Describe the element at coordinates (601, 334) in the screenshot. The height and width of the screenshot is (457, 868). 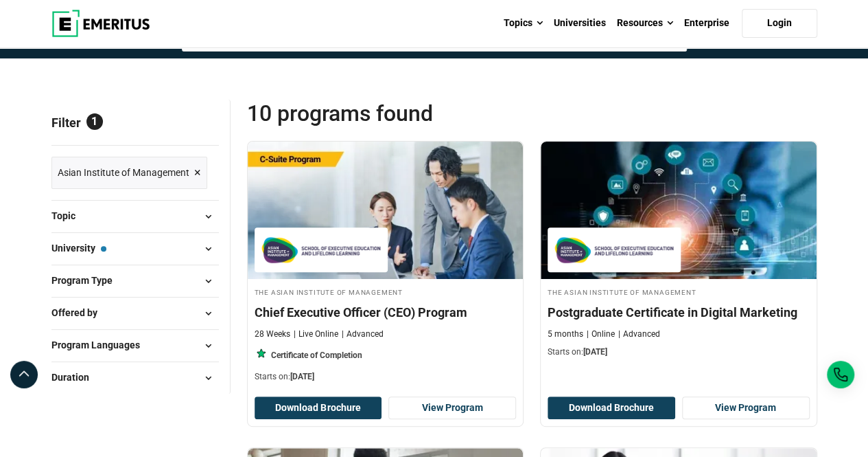
I see `p: Online` at that location.